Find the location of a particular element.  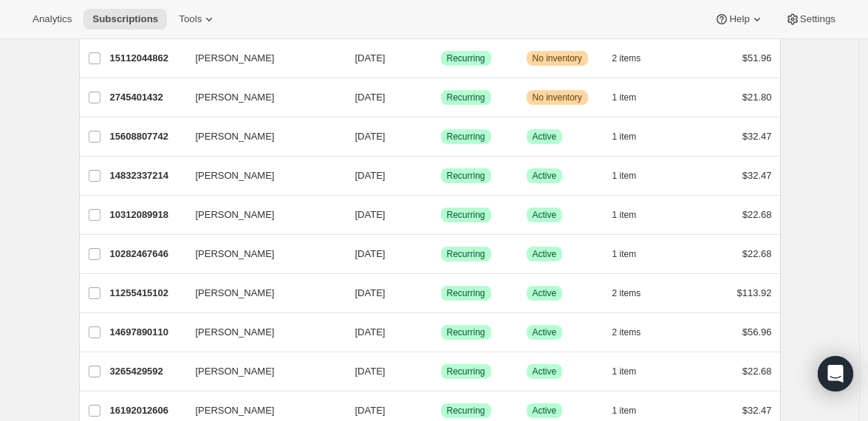

p: 10312089918 is located at coordinates (147, 215).